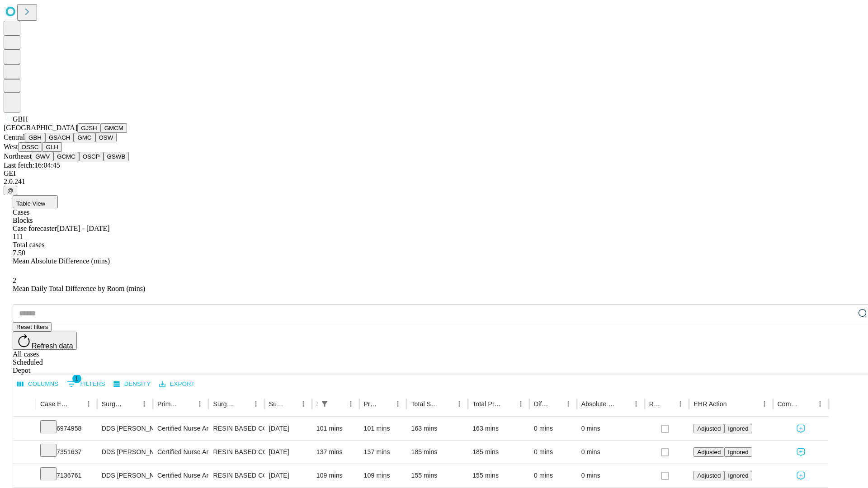 The width and height of the screenshot is (868, 488). Describe the element at coordinates (486, 404) in the screenshot. I see `div: Total Predicted Duration` at that location.